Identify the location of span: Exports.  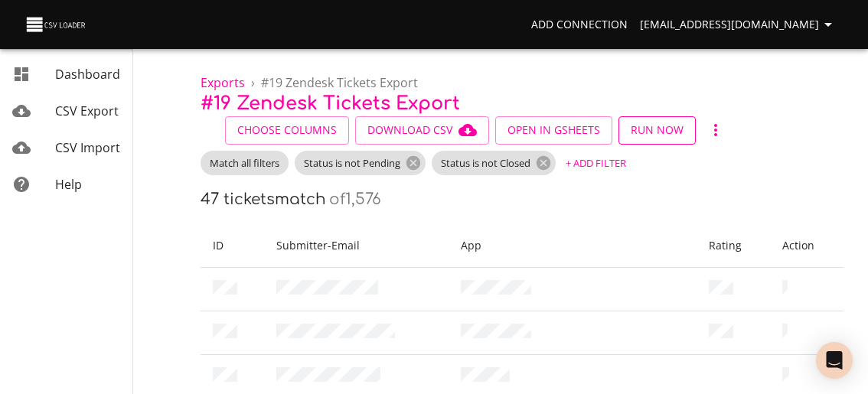
(223, 83).